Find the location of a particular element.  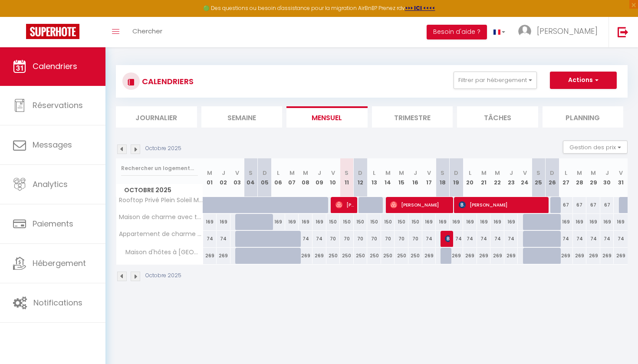

th: 25 is located at coordinates (538, 177).